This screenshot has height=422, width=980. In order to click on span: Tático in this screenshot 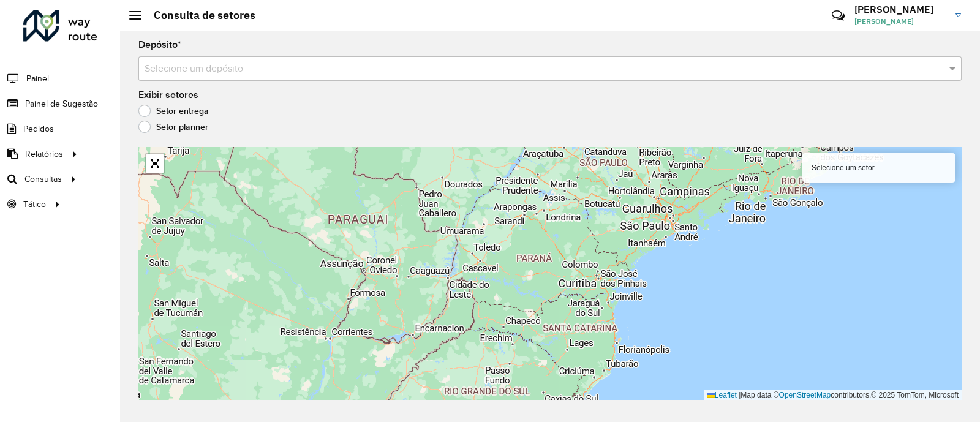, I will do `click(34, 204)`.